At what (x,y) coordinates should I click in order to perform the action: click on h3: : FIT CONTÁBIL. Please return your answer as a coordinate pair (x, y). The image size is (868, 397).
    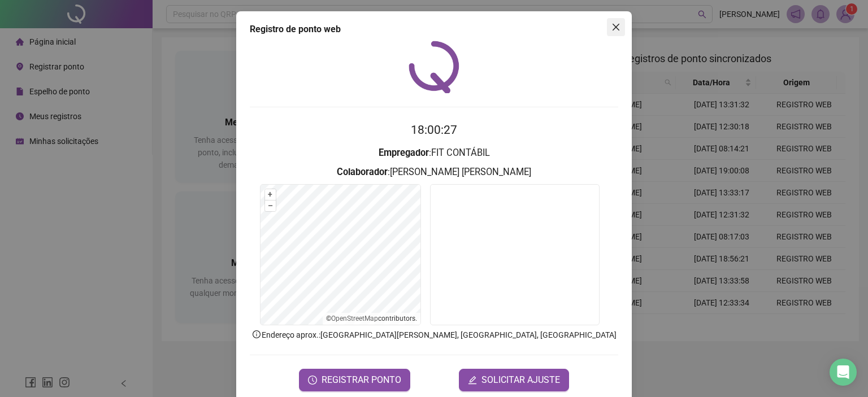
    Looking at the image, I should click on (434, 153).